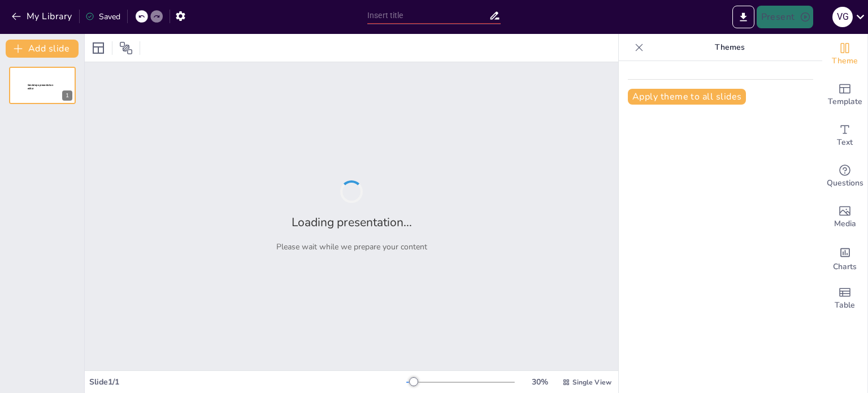 The image size is (868, 393). I want to click on div: Saved, so click(103, 17).